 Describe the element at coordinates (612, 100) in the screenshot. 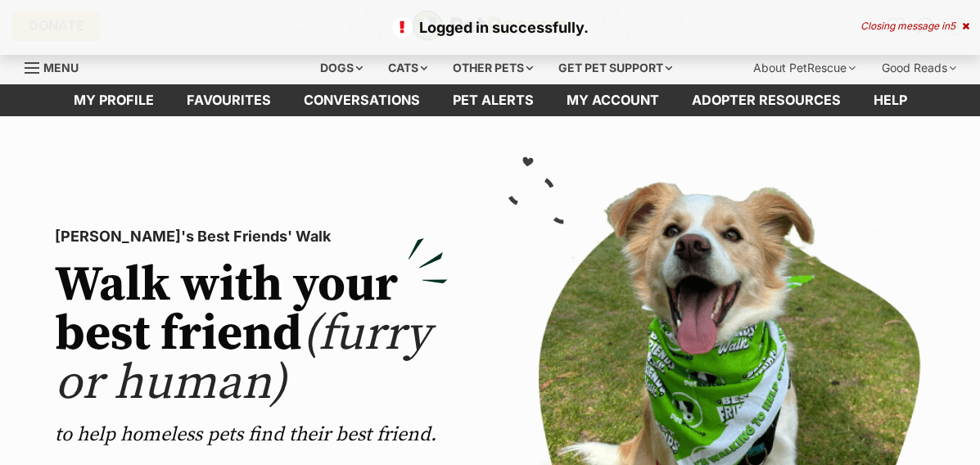

I see `a: My account` at that location.